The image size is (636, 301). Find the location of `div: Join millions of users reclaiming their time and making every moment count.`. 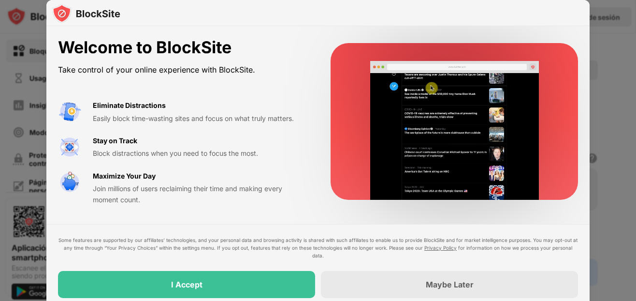

div: Join millions of users reclaiming their time and making every moment count. is located at coordinates (200, 194).